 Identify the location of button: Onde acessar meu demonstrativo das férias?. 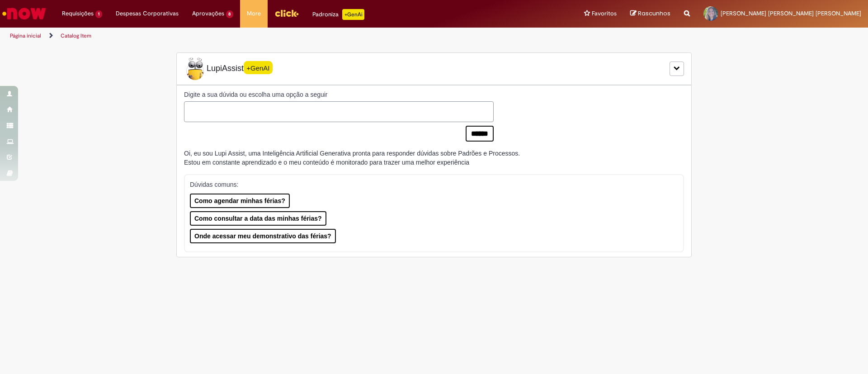
(262, 236).